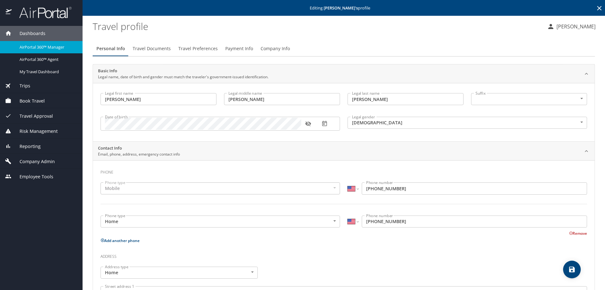 The width and height of the screenshot is (605, 290). I want to click on span: Dashboards, so click(28, 33).